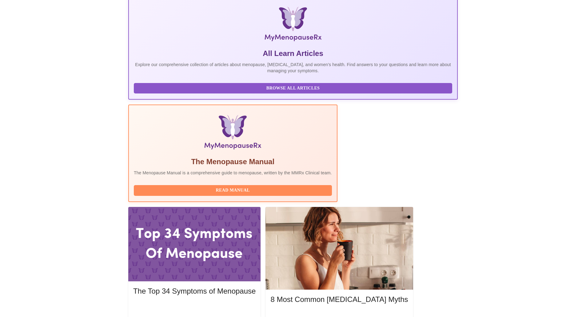 This screenshot has width=586, height=317. I want to click on button: Read More, so click(195, 307).